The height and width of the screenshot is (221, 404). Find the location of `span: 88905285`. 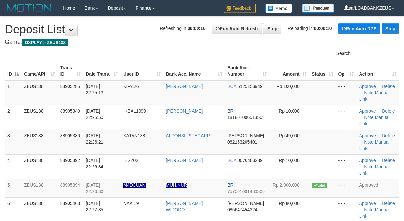

span: 88905285 is located at coordinates (70, 86).